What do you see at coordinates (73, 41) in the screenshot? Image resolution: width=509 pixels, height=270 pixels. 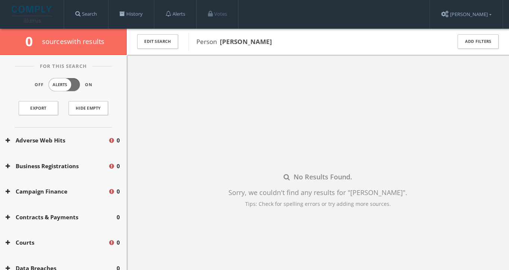 I see `span: source s with results` at bounding box center [73, 41].